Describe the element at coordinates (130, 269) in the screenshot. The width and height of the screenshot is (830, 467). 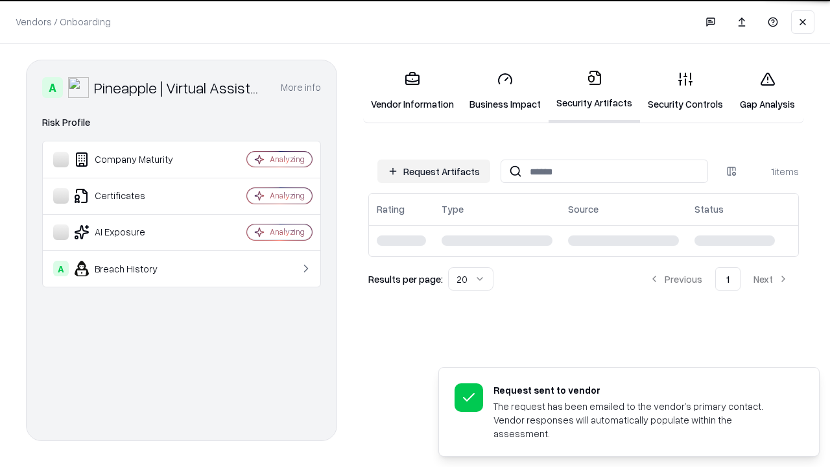
I see `div: Breach History` at that location.